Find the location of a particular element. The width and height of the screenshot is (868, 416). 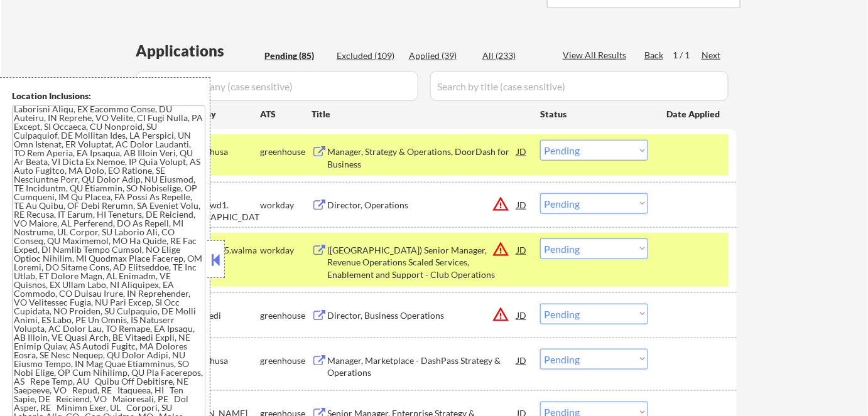

input: Search by title (case sensitive) is located at coordinates (580, 86).